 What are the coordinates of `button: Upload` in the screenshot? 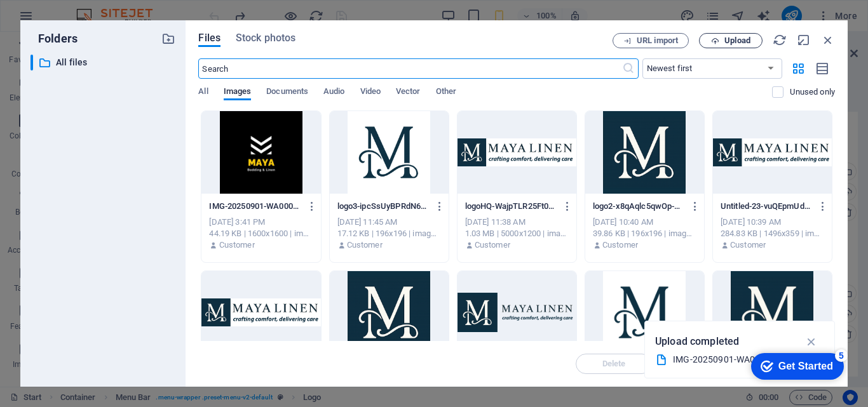 It's located at (730, 41).